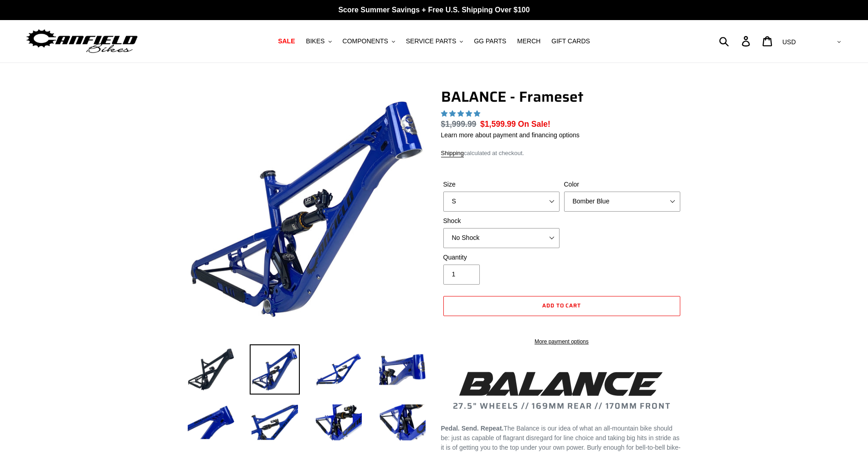 This screenshot has width=868, height=452. What do you see at coordinates (562, 97) in the screenshot?
I see `h1: BALANCE - Frameset` at bounding box center [562, 97].